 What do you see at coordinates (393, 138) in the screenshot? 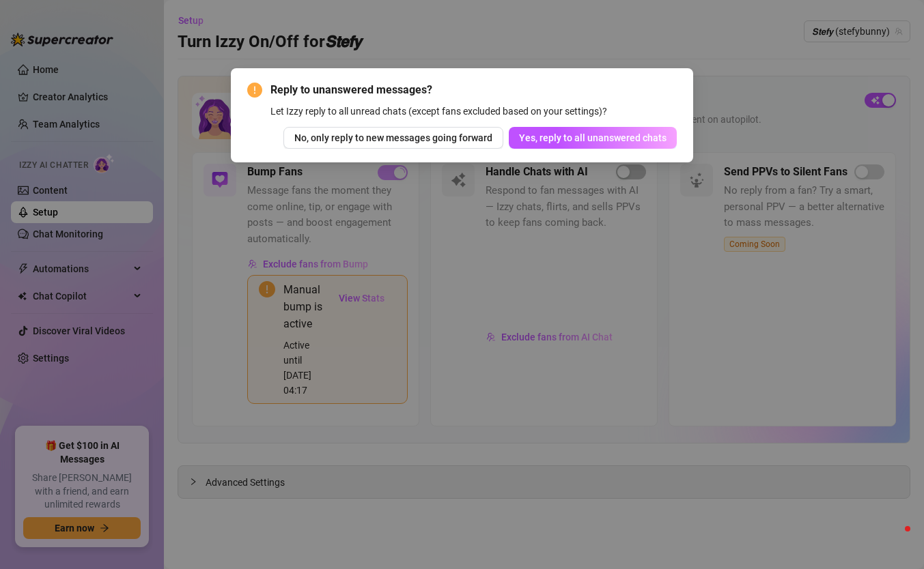
I see `button: No, only reply to new messages going forward` at bounding box center [393, 138].